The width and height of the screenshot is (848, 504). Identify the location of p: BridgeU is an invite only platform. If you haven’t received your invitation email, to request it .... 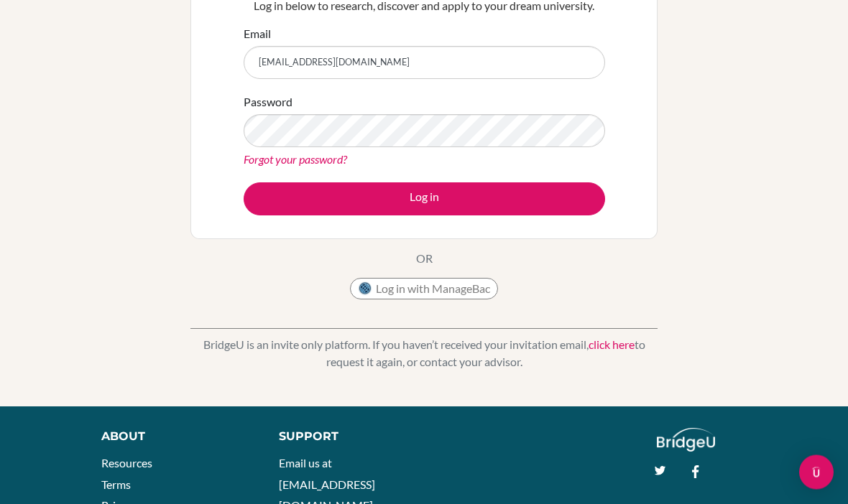
(424, 354).